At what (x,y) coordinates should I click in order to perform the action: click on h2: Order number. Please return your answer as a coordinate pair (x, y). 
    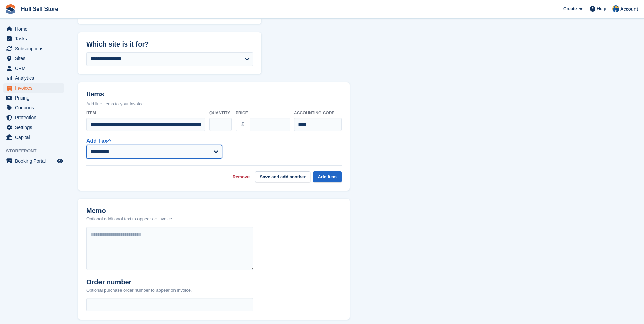
    Looking at the image, I should click on (139, 282).